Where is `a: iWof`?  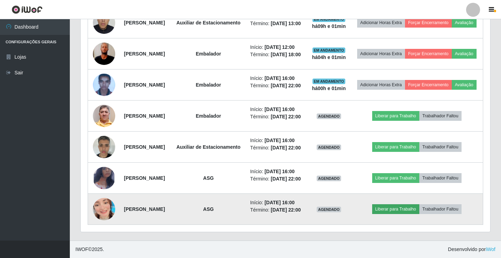 a: iWof is located at coordinates (491, 249).